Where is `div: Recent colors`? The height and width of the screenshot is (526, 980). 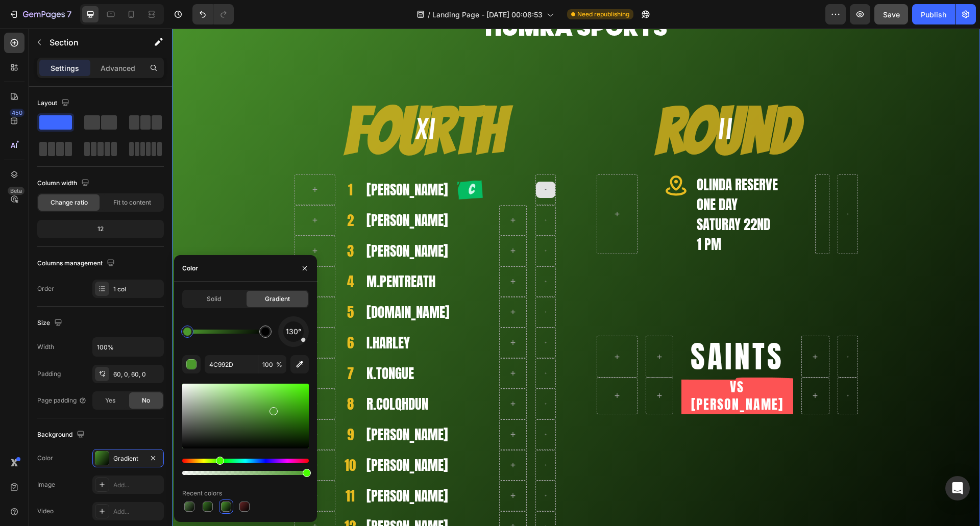
div: Recent colors is located at coordinates (202, 493).